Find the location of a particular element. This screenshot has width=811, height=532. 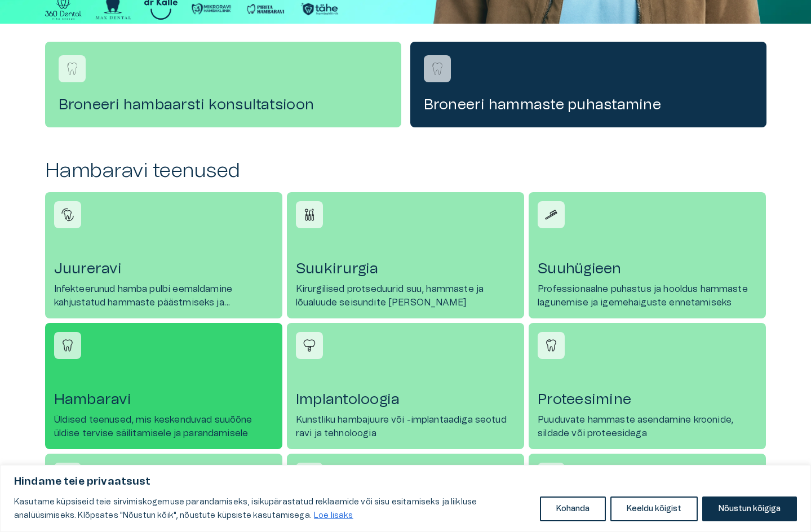

h4: Hambaravi is located at coordinates (163, 399).